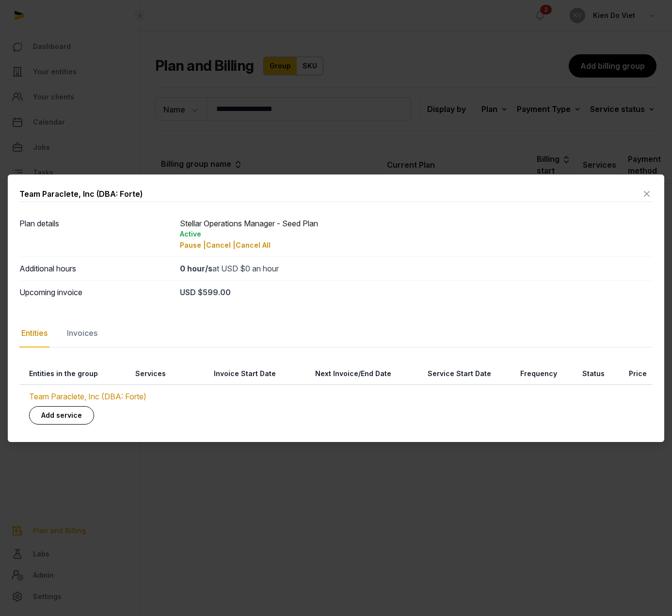  Describe the element at coordinates (221, 245) in the screenshot. I see `span: Cancel |` at that location.